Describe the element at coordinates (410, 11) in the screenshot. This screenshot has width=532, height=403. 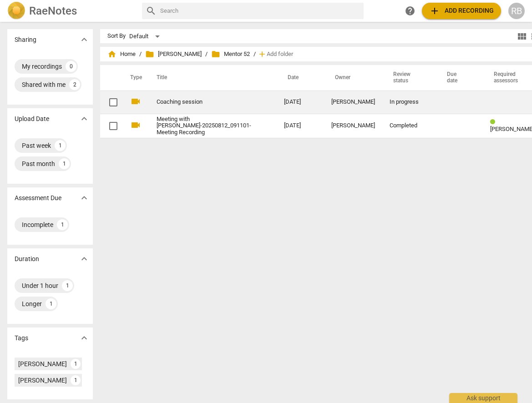
I see `span: help` at that location.